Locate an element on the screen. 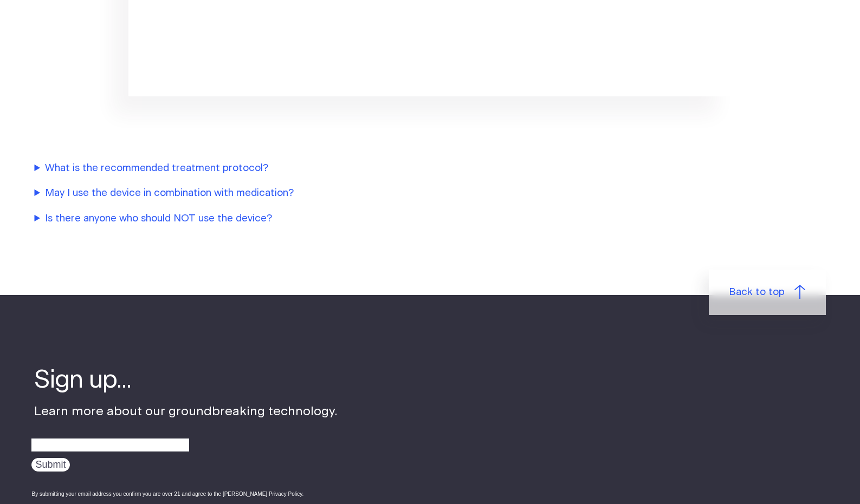 This screenshot has height=504, width=860. a: Back to top is located at coordinates (768, 292).